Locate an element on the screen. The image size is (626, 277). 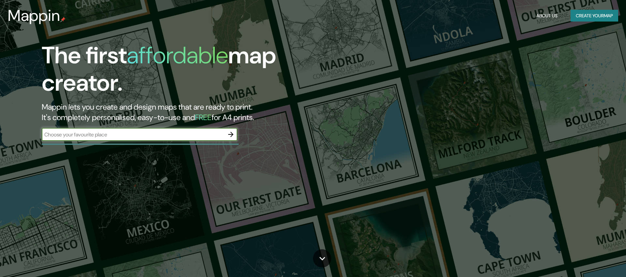
button: About Us is located at coordinates (547, 16).